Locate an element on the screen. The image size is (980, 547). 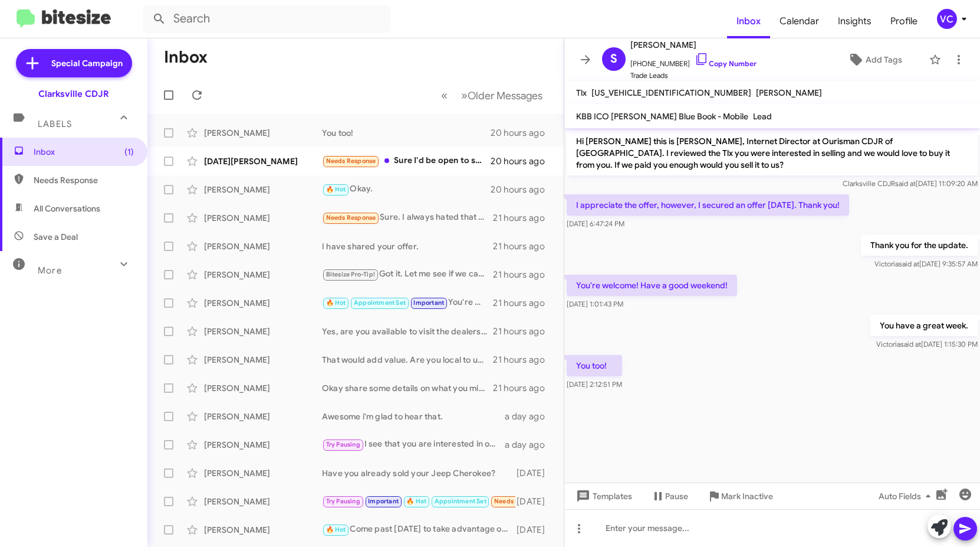
button: Add Tags is located at coordinates (875, 60).